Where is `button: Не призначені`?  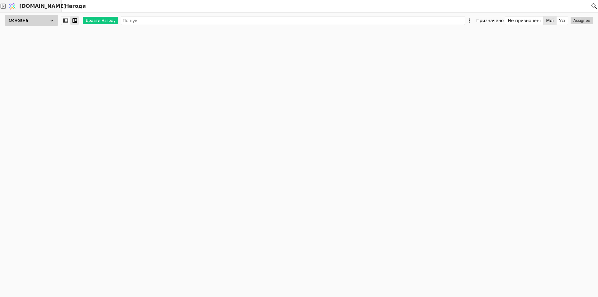 button: Не призначені is located at coordinates (524, 21).